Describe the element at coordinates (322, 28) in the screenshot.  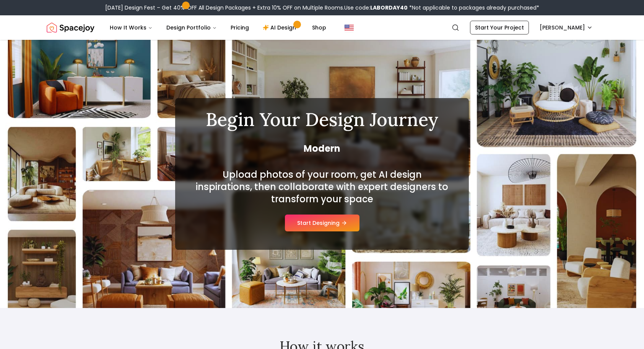
I see `nav: Global` at that location.